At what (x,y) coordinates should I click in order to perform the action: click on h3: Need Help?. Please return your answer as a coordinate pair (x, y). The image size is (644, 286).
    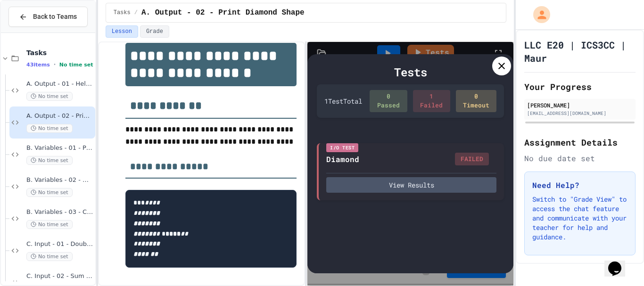
    Looking at the image, I should click on (580, 185).